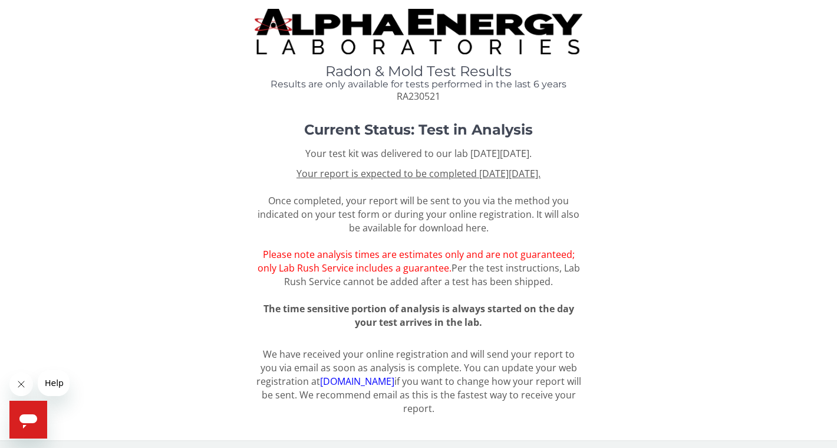  I want to click on p: We have received your online registration and will send your report to you via email as soon as a..., so click(419, 381).